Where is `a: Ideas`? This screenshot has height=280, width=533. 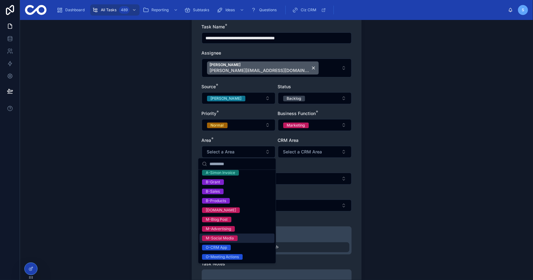 a: Ideas is located at coordinates (231, 10).